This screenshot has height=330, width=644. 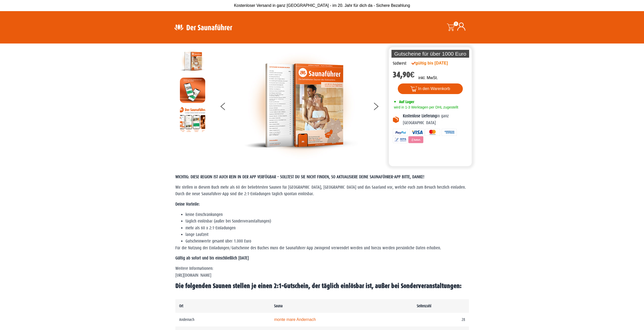 What do you see at coordinates (400, 63) in the screenshot?
I see `div: Südwest` at bounding box center [400, 63].